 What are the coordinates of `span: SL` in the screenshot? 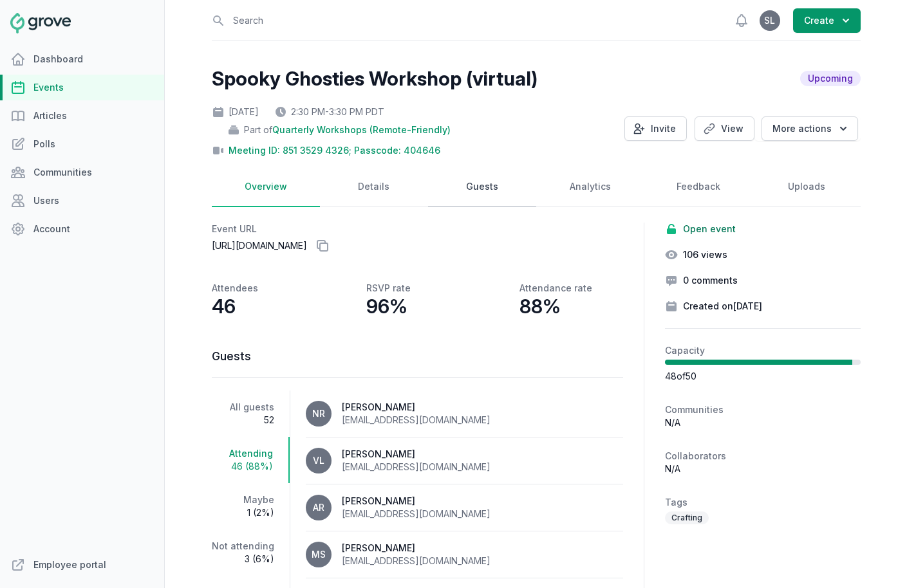 It's located at (769, 21).